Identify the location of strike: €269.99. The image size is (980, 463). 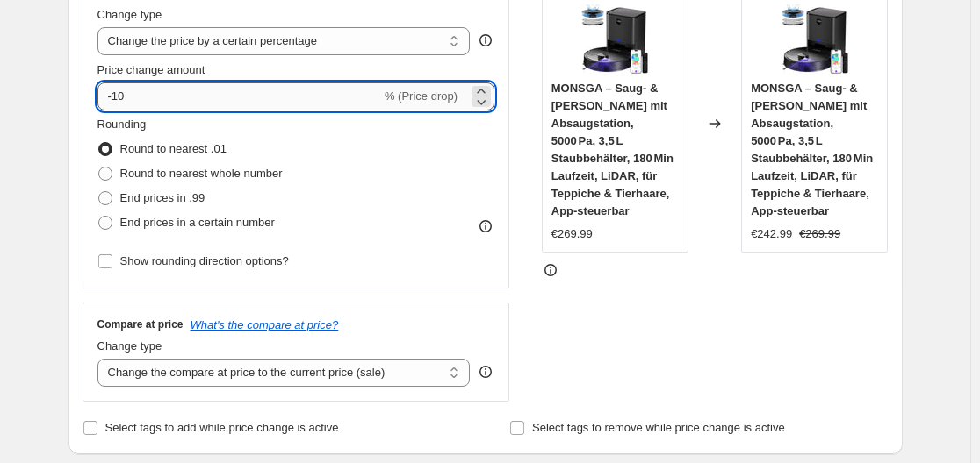
(819, 234).